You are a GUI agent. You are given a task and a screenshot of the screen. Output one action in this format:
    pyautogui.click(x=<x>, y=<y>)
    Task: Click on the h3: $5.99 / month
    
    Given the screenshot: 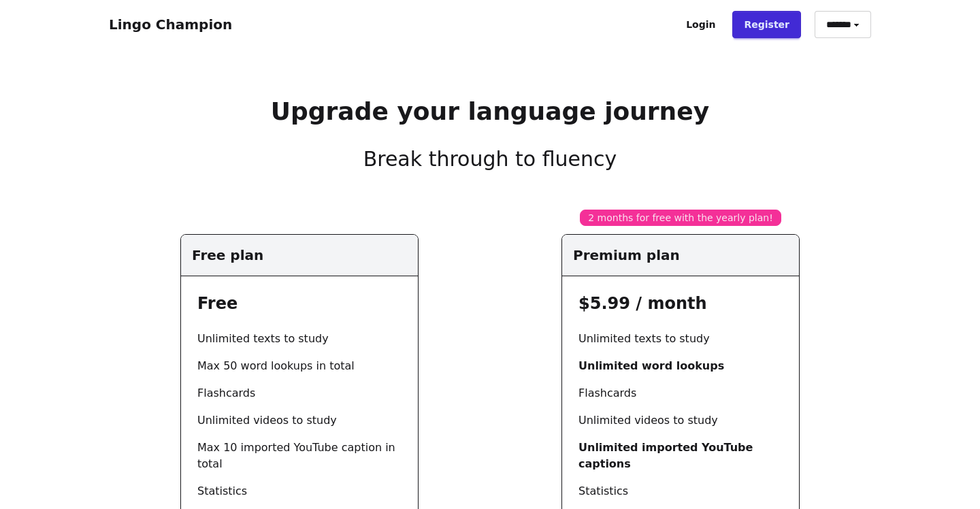 What is the action you would take?
    pyautogui.click(x=680, y=304)
    